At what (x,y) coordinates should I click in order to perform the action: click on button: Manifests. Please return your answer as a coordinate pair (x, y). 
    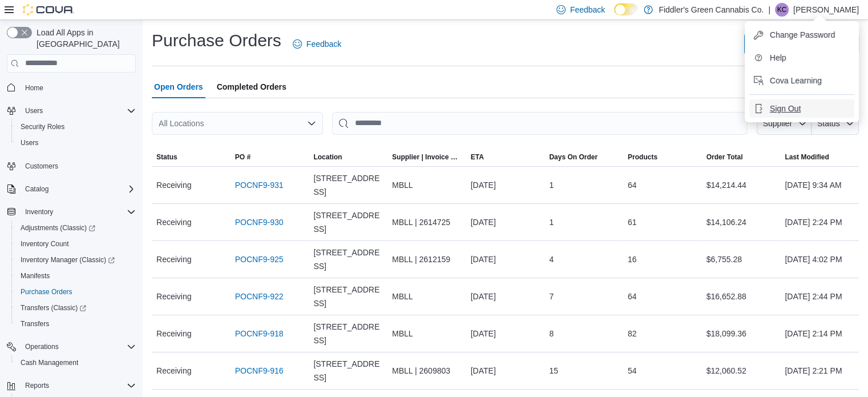
    Looking at the image, I should click on (76, 276).